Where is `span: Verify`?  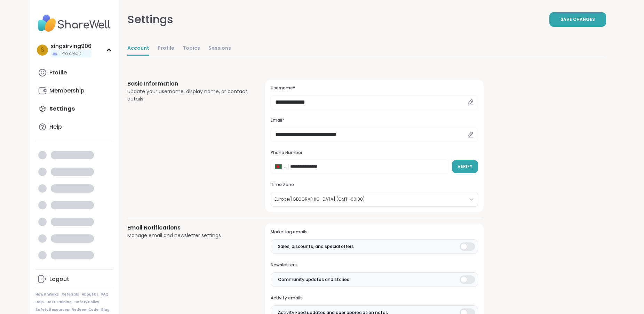
span: Verify is located at coordinates (465, 167).